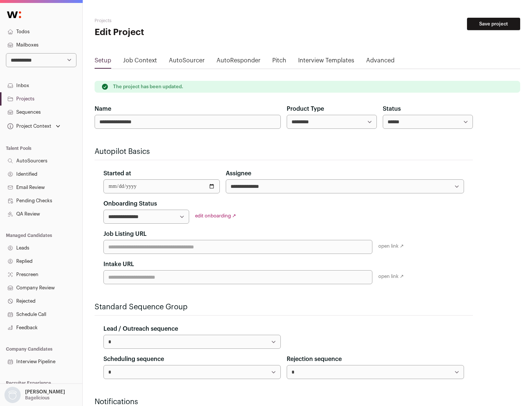 This screenshot has height=406, width=532. I want to click on label: Product Type, so click(305, 109).